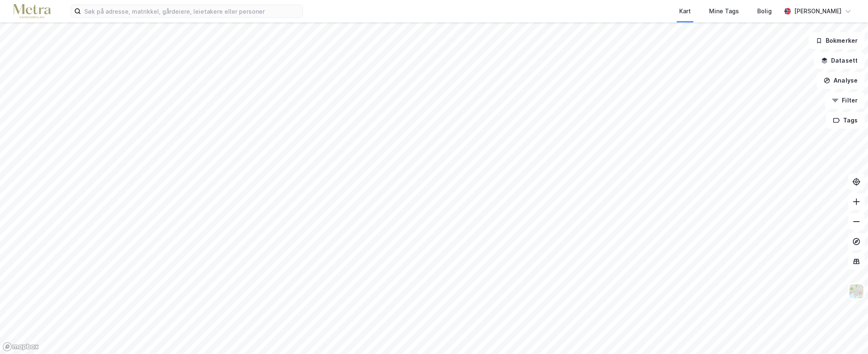 Image resolution: width=868 pixels, height=354 pixels. What do you see at coordinates (764, 11) in the screenshot?
I see `div: Bolig` at bounding box center [764, 11].